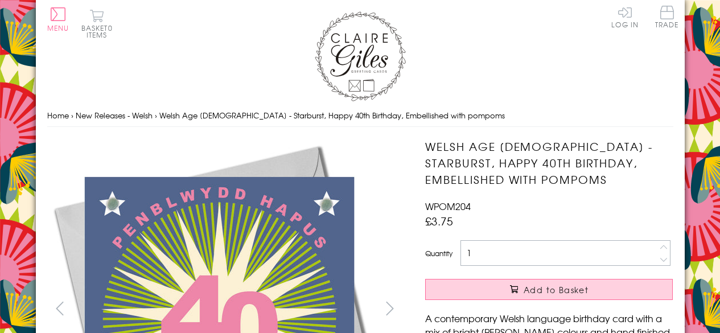  What do you see at coordinates (439, 221) in the screenshot?
I see `span: £3.75` at bounding box center [439, 221].